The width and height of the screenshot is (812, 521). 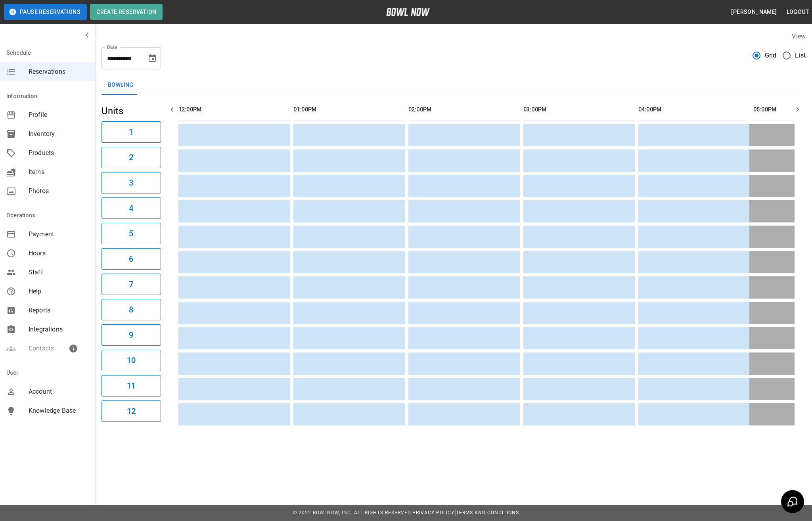 I want to click on span: Hours, so click(x=59, y=253).